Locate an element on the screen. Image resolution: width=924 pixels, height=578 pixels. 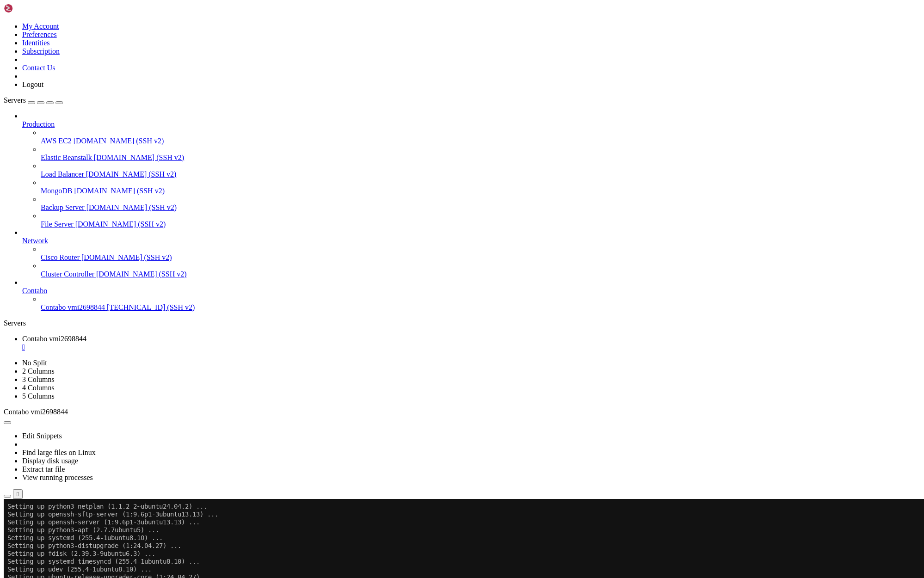
x-row: Processing triggers for dbus (1.14.10-4ubuntu4.1) ... is located at coordinates (403, 243).